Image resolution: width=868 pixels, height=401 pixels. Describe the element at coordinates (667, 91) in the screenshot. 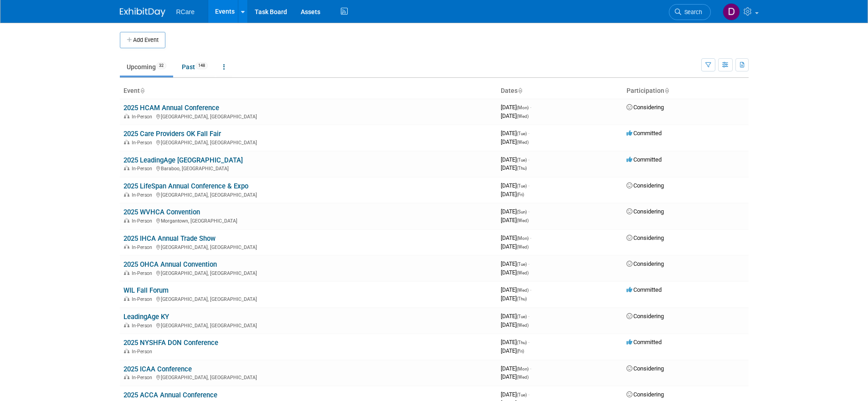

I see `a: Sort by Participation Type` at that location.